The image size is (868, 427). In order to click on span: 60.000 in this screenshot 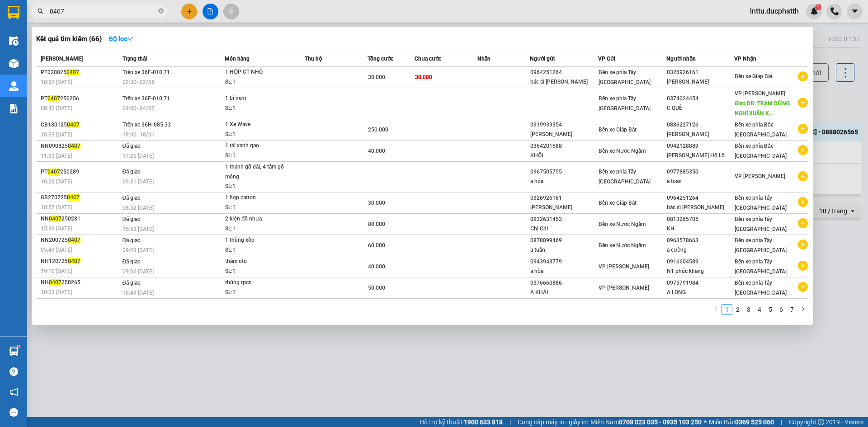, I will do `click(376, 246)`.